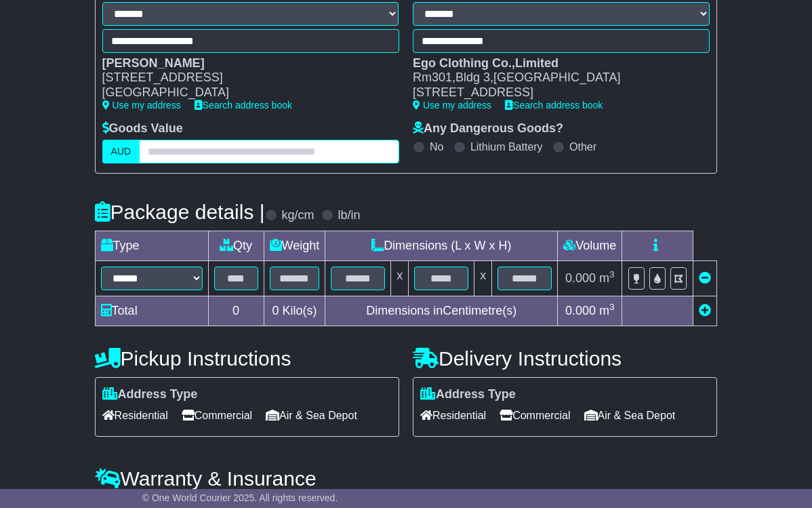 The height and width of the screenshot is (508, 812). Describe the element at coordinates (705, 310) in the screenshot. I see `a: Add new item` at that location.